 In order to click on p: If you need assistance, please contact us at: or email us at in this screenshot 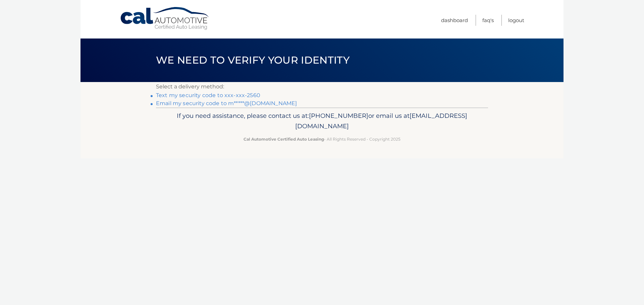, I will do `click(322, 121)`.